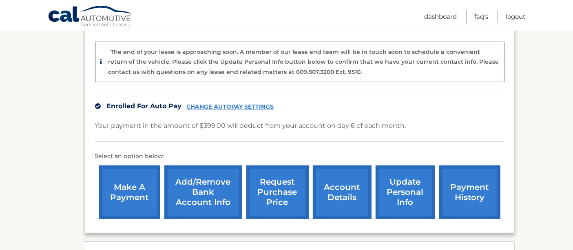  I want to click on span: Enrolled For Auto Pay, so click(144, 106).